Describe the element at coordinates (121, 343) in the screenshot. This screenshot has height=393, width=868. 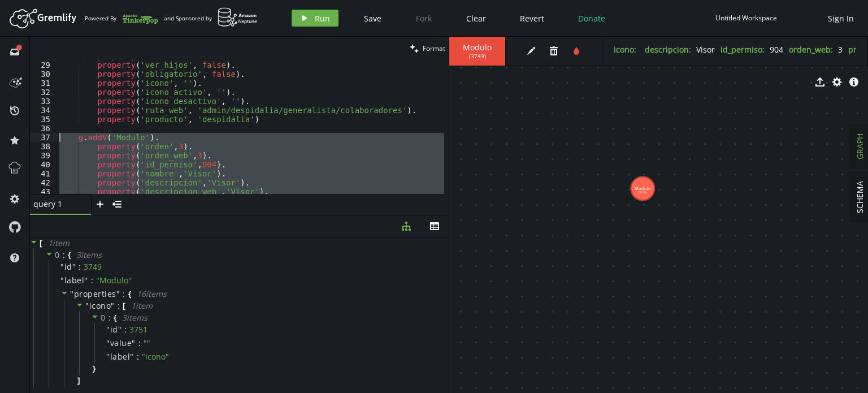
I see `span: value` at that location.